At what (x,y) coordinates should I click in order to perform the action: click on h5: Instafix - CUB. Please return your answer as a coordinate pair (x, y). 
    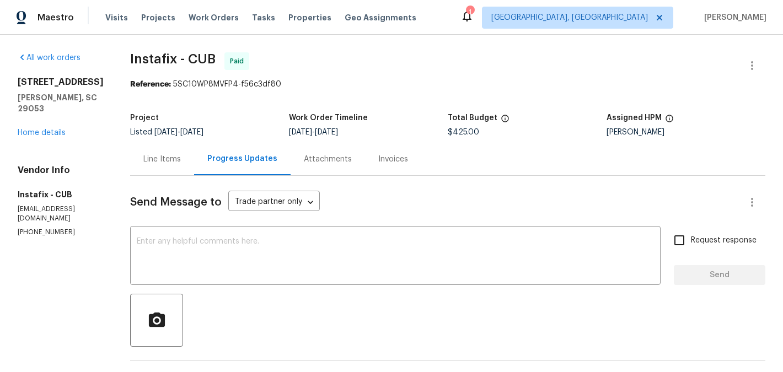
    Looking at the image, I should click on (61, 195).